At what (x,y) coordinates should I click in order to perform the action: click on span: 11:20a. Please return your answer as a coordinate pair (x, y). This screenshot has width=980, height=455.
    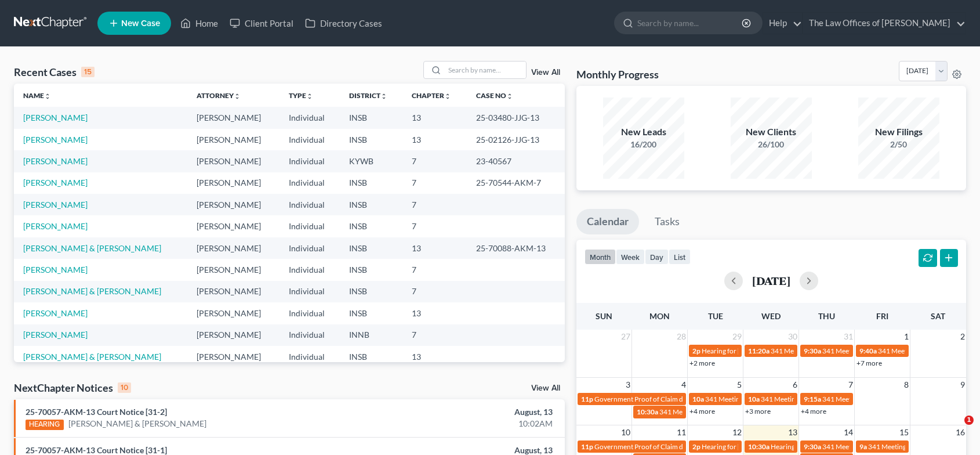
    Looking at the image, I should click on (758, 350).